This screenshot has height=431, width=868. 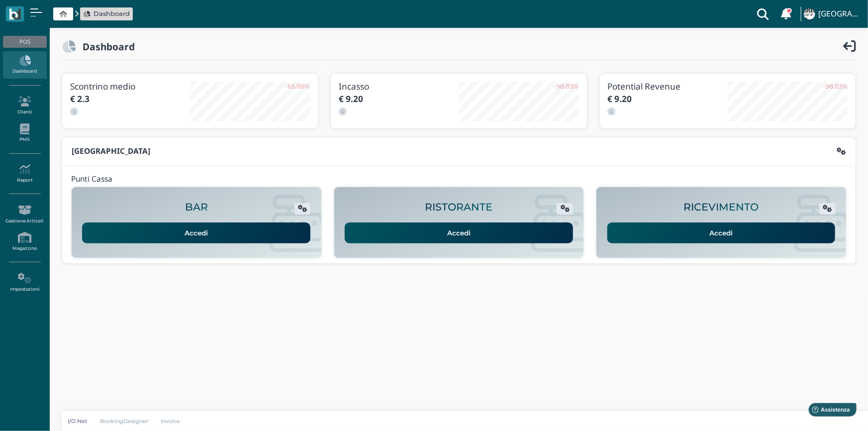 What do you see at coordinates (668, 86) in the screenshot?
I see `h3: Potential Revenue` at bounding box center [668, 86].